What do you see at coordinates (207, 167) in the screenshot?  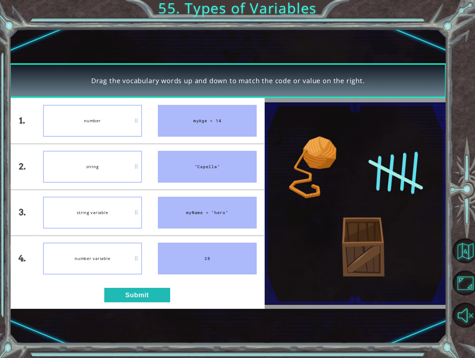 I see `div: "Capella"` at bounding box center [207, 167].